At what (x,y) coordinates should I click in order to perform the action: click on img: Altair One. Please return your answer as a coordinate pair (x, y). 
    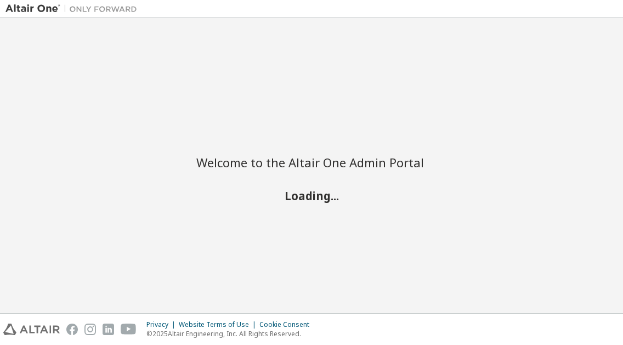
    Looking at the image, I should click on (74, 9).